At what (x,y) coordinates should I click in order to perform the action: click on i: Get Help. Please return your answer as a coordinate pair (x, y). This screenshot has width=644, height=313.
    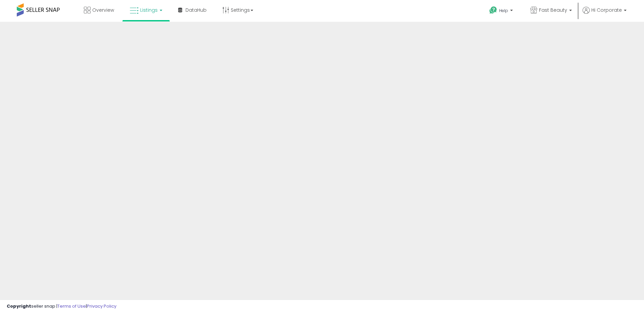
    Looking at the image, I should click on (493, 10).